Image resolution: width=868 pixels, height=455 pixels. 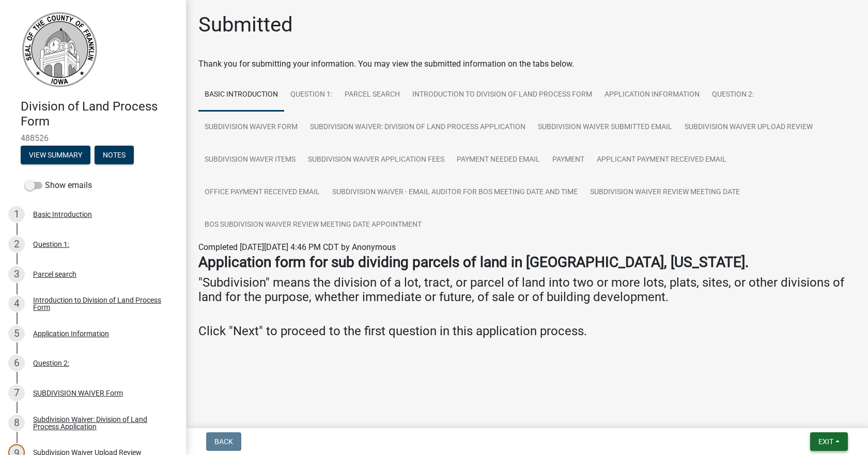 What do you see at coordinates (246, 25) in the screenshot?
I see `h1: Submitted` at bounding box center [246, 25].